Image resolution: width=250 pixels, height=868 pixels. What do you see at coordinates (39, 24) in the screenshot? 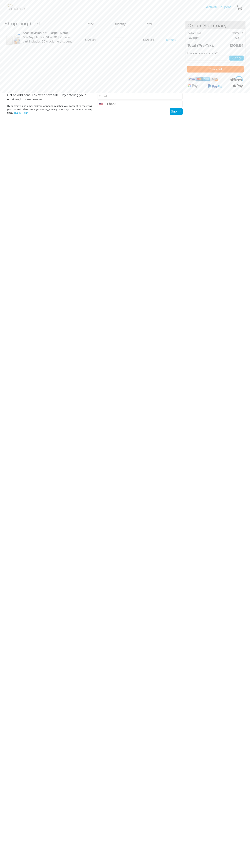
I see `h3: Shopping Cart` at bounding box center [39, 24].